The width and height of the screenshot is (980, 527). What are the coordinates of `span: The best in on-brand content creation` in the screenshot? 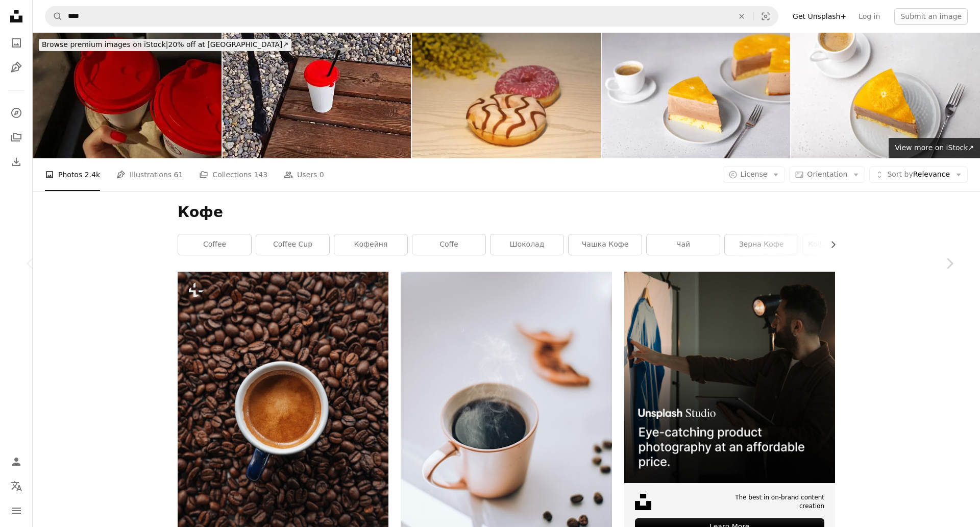 It's located at (766, 502).